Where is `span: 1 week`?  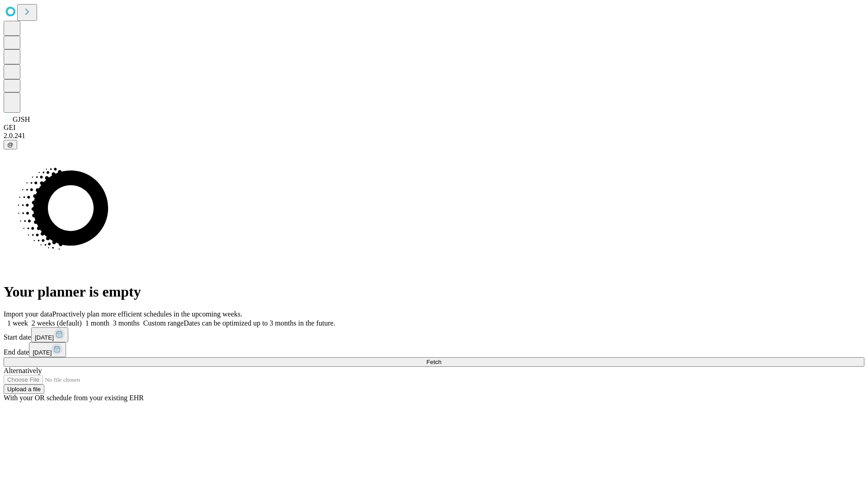 span: 1 week is located at coordinates (17, 323).